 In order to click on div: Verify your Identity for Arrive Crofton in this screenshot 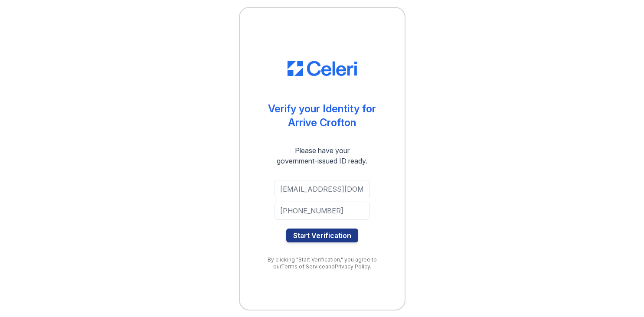, I will do `click(322, 116)`.